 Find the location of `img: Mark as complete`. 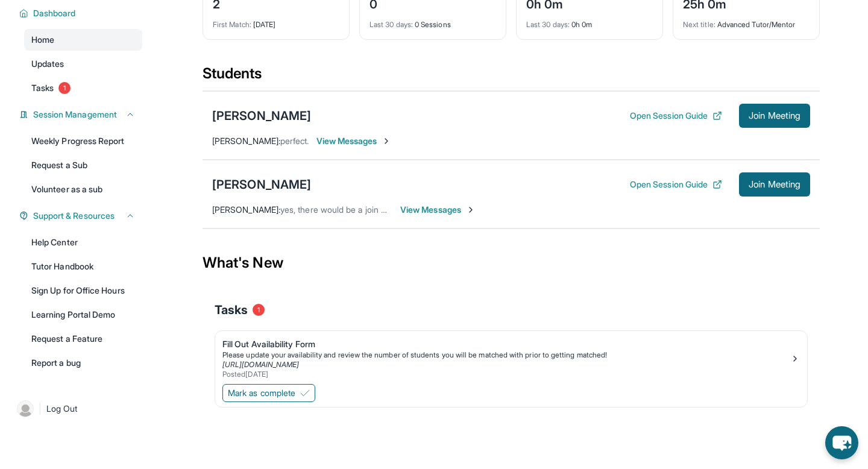

img: Mark as complete is located at coordinates (305, 393).